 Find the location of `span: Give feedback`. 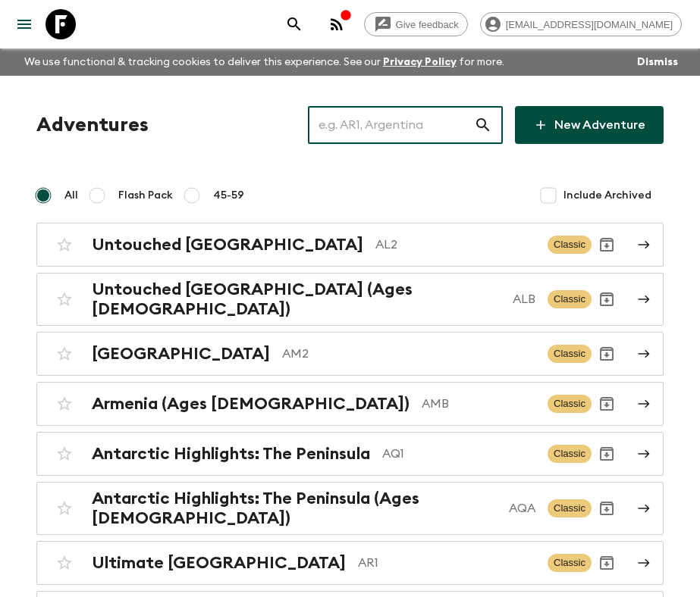

span: Give feedback is located at coordinates (427, 25).